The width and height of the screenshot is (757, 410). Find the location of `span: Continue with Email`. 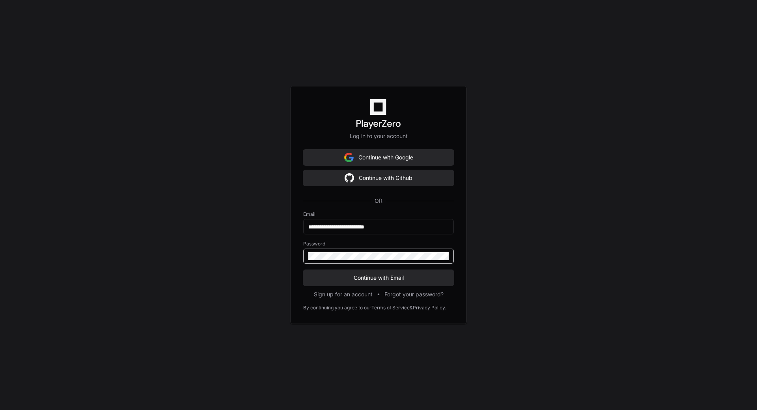

span: Continue with Email is located at coordinates (379, 278).